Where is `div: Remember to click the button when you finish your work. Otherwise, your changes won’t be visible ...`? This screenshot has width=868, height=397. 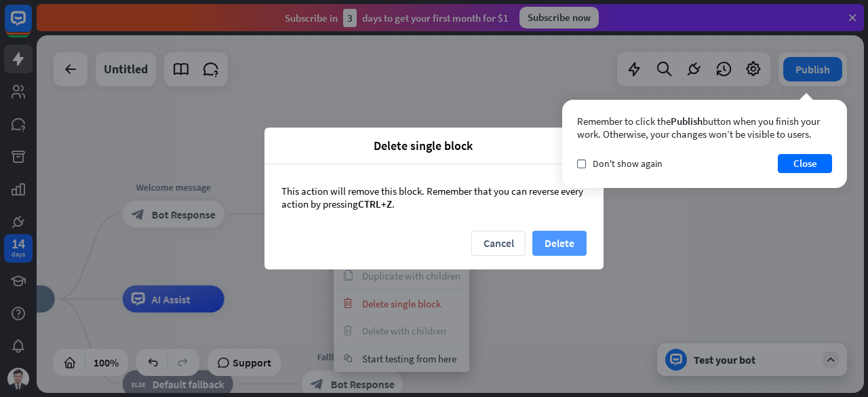 div: Remember to click the button when you finish your work. Otherwise, your changes won’t be visible ... is located at coordinates (705, 127).